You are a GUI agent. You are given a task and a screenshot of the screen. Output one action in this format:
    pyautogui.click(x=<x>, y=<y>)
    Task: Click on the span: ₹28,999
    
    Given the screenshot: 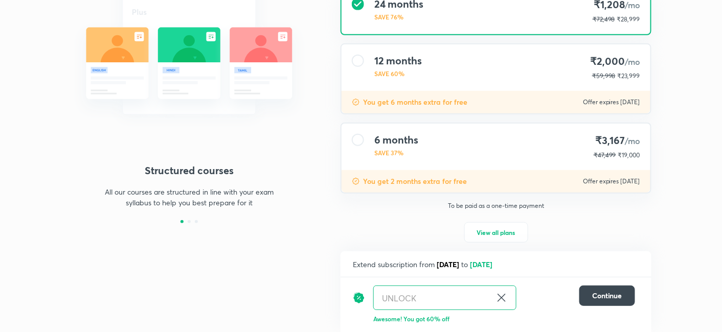 What is the action you would take?
    pyautogui.click(x=628, y=19)
    